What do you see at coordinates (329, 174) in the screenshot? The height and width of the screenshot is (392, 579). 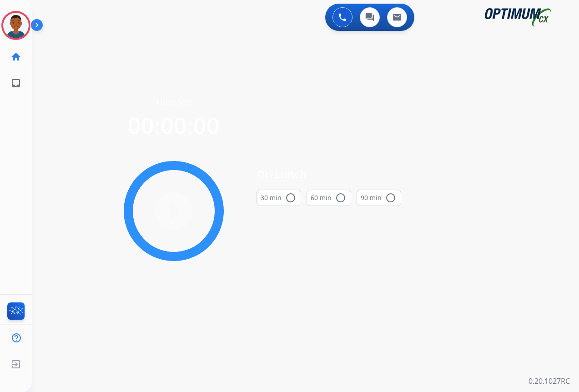 I see `span: On Lunch` at bounding box center [329, 174].